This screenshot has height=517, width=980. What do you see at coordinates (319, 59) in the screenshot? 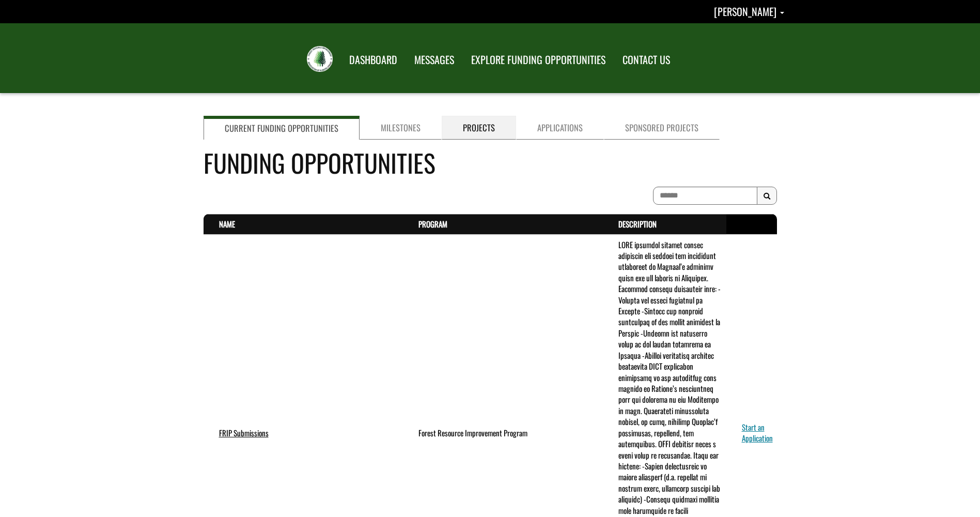
I see `img: FRIAA Submissions Portal` at bounding box center [319, 59].